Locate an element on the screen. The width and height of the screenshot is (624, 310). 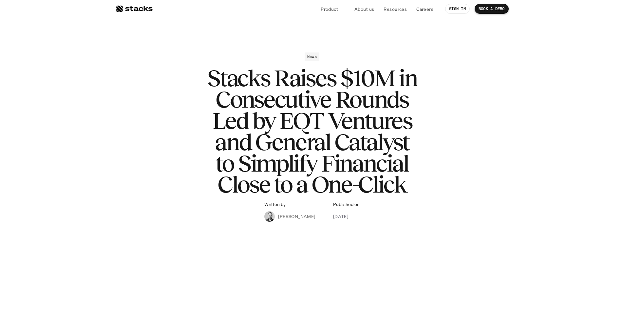
a: BOOK A DEMO is located at coordinates (492, 9).